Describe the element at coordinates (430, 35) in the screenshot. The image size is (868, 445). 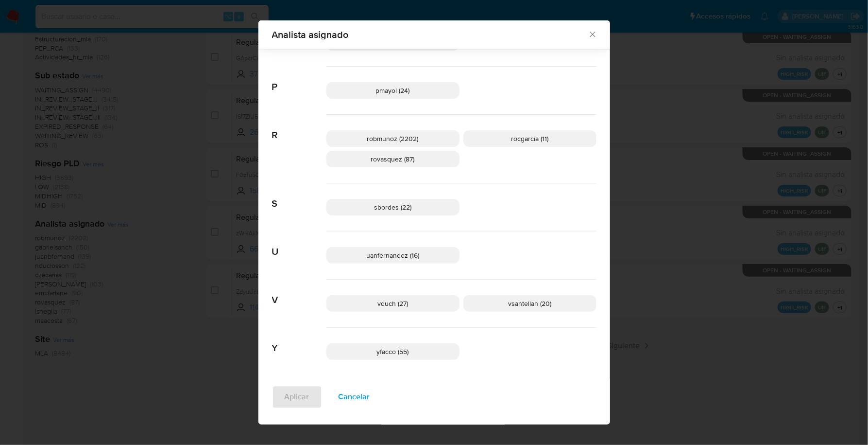
I see `span: Analista asignado` at that location.